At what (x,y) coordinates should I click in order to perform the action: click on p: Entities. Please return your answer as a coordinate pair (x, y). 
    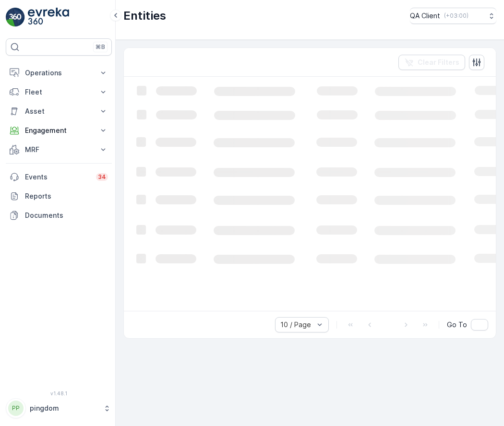
    Looking at the image, I should click on (144, 16).